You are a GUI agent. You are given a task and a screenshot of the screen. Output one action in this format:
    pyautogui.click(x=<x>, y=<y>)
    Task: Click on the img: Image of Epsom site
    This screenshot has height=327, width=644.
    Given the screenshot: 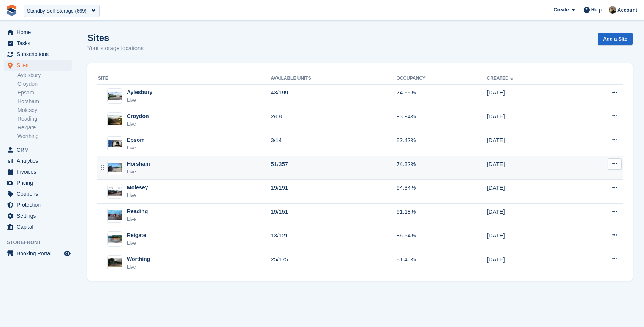 What is the action you would take?
    pyautogui.click(x=115, y=143)
    